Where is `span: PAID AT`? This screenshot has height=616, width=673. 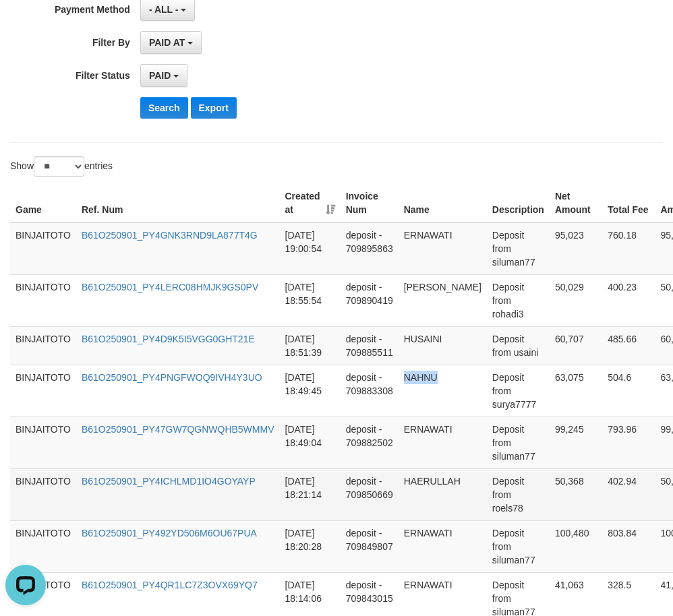
span: PAID AT is located at coordinates (167, 42).